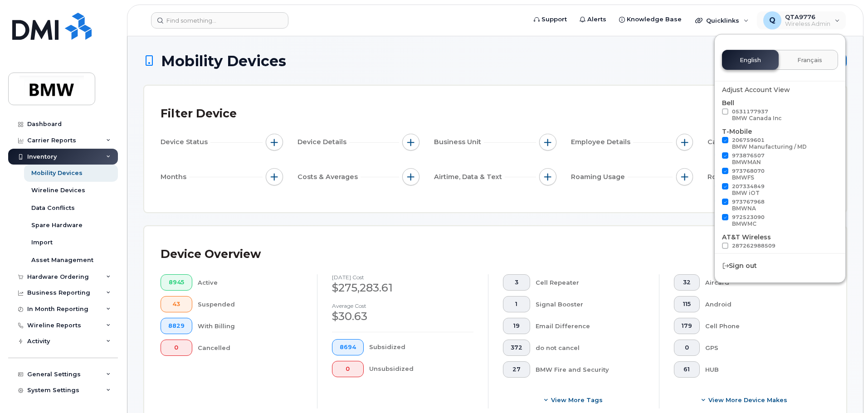 Image resolution: width=868 pixels, height=413 pixels. Describe the element at coordinates (469, 177) in the screenshot. I see `span: Airtime, Data & Text` at that location.